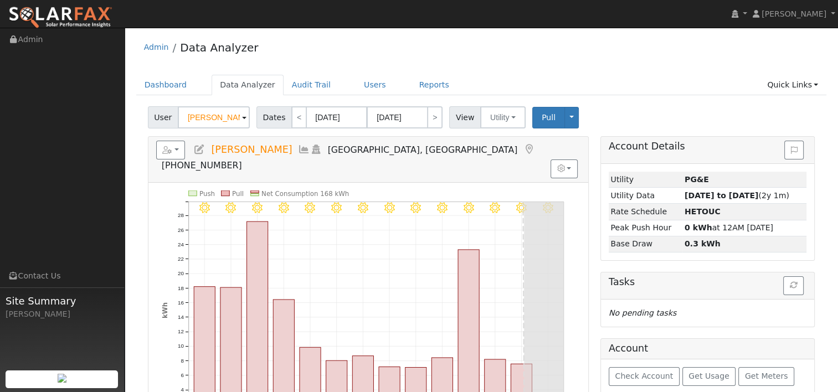  What do you see at coordinates (549, 117) in the screenshot?
I see `span: Pull` at bounding box center [549, 117].